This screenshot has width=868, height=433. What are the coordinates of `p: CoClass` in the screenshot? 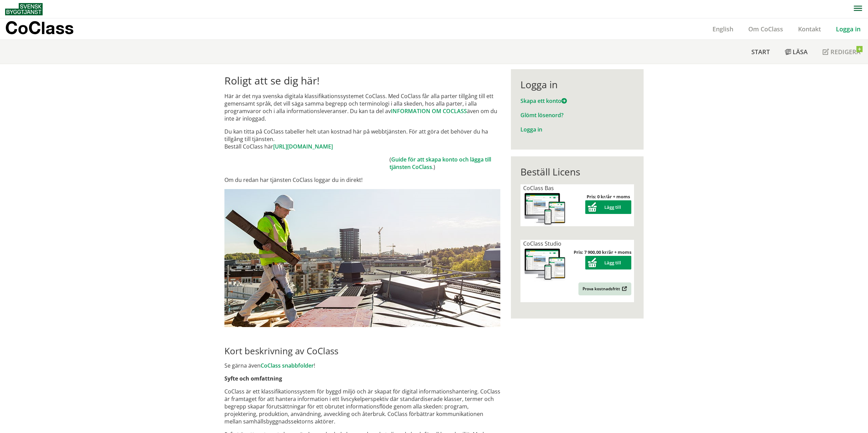 It's located at (39, 27).